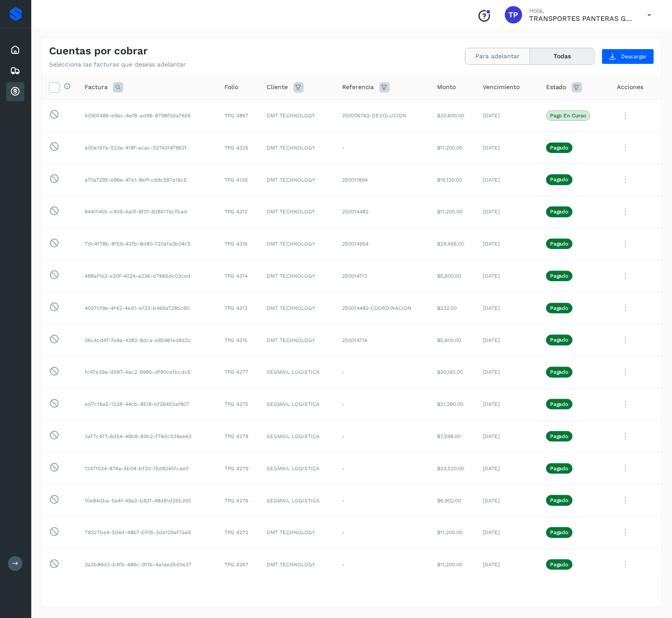  What do you see at coordinates (148, 308) in the screenshot?
I see `td: 4037cf9e-4f42-4ed1-a133-b469a7285c90` at bounding box center [148, 308].